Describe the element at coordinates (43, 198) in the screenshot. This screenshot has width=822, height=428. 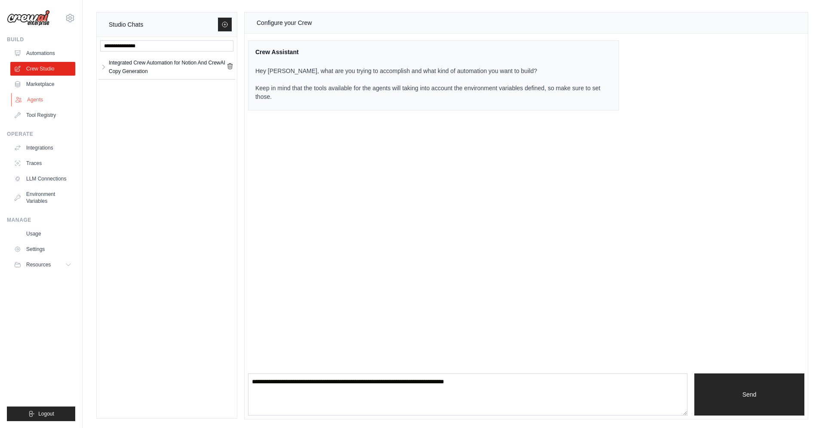
I see `a: Environment Variables` at that location.